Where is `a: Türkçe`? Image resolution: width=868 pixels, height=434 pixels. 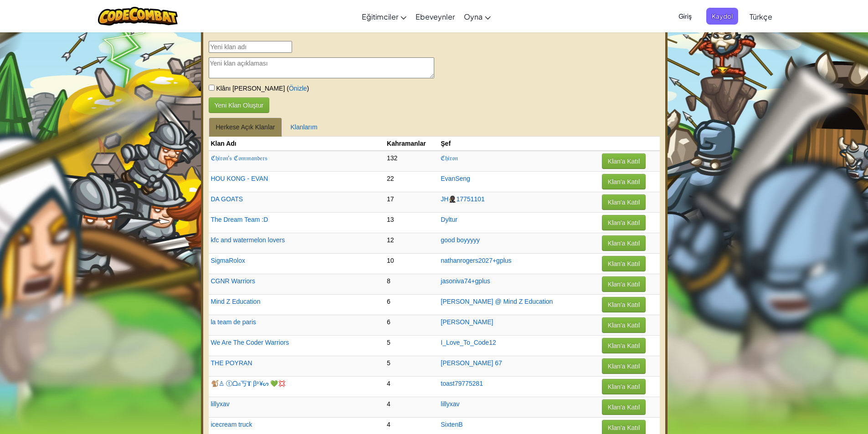 a: Türkçe is located at coordinates (760, 17).